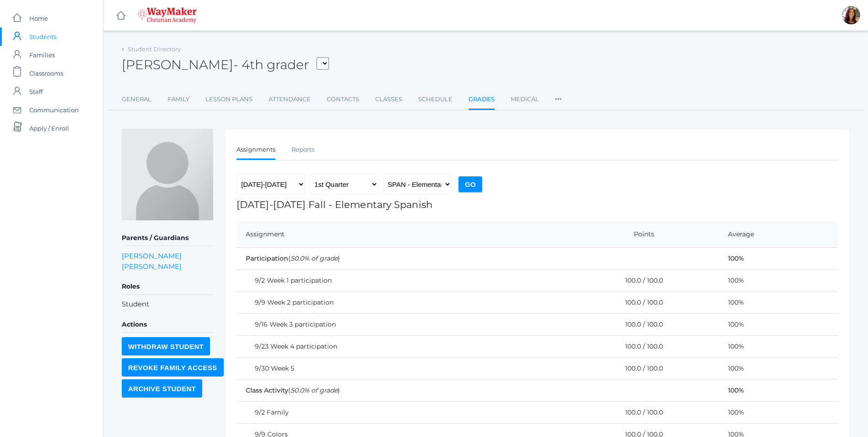 Image resolution: width=868 pixels, height=437 pixels. Describe the element at coordinates (851, 15) in the screenshot. I see `div: Gina Pecor` at that location.